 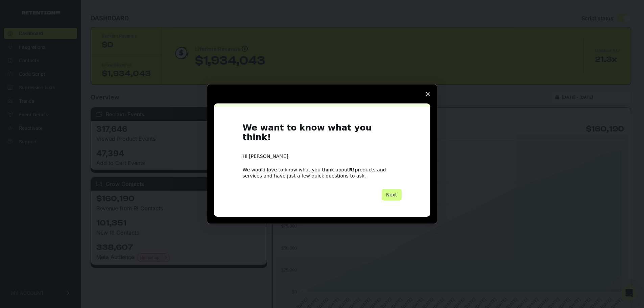 I want to click on span: Close survey, so click(x=428, y=94).